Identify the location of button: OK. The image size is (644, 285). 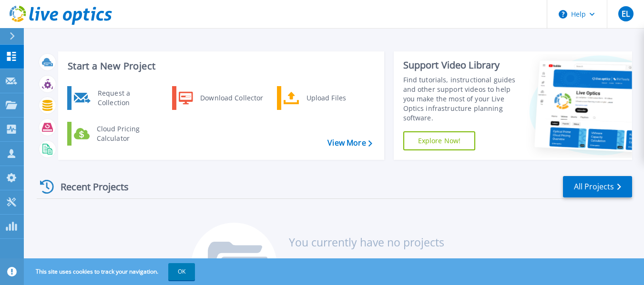
(182, 272).